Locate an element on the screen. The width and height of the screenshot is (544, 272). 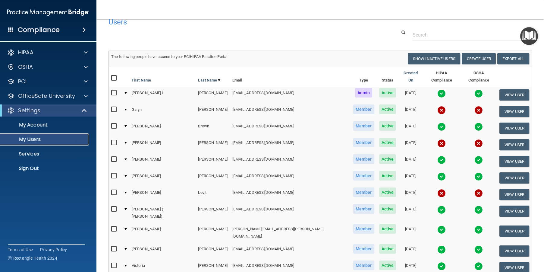
p: PCI is located at coordinates (22, 81).